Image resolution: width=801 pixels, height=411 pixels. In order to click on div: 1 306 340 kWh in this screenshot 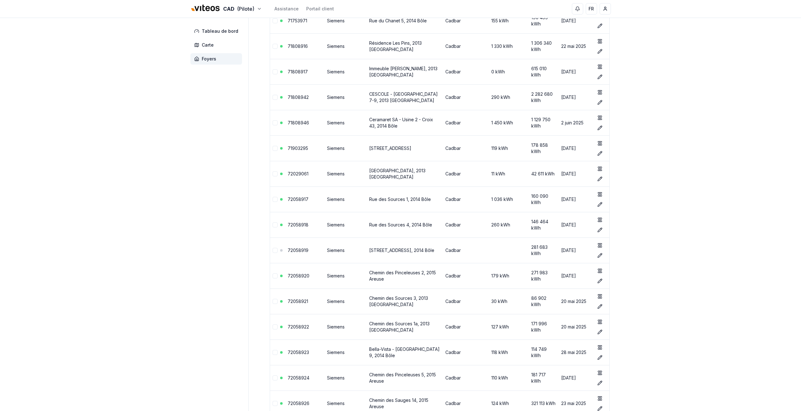, I will do `click(543, 46)`.